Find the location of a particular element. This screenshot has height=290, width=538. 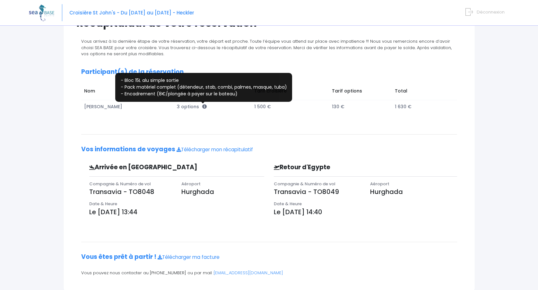

td: 1 630 € is located at coordinates (421, 107).